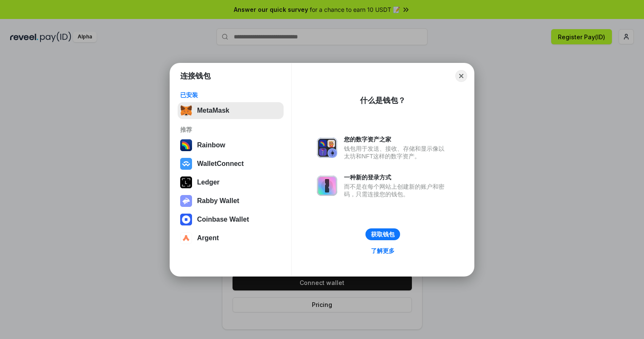 The width and height of the screenshot is (644, 339). I want to click on div: 已安装, so click(230, 95).